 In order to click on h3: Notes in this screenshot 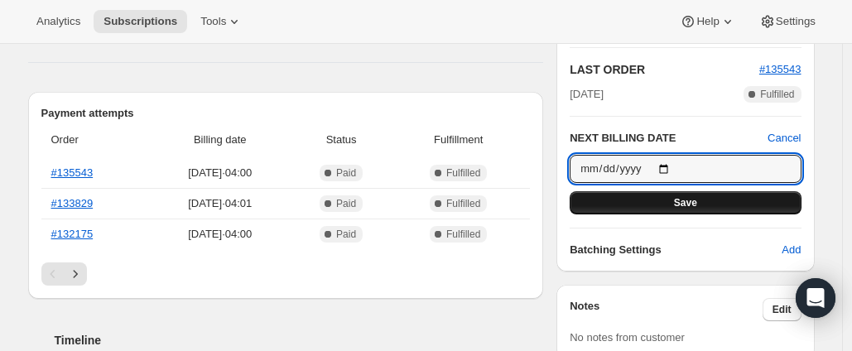, I will do `click(666, 310)`.